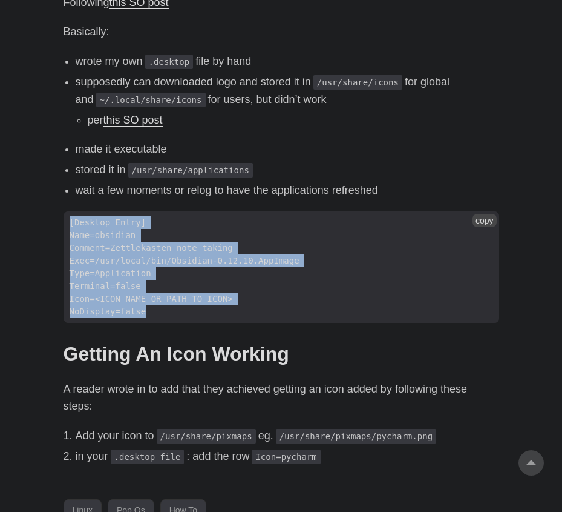 The height and width of the screenshot is (512, 562). I want to click on li: supposedly can downloaded logo and stored it in for global and for users, but didn’t work, so click(288, 100).